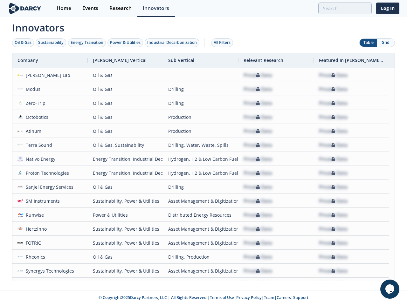 This screenshot has width=407, height=305. Describe the element at coordinates (90, 8) in the screenshot. I see `div: Events` at that location.